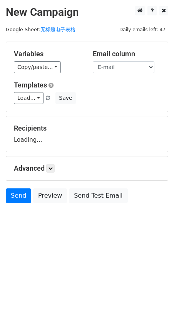  I want to click on button: Save, so click(65, 98).